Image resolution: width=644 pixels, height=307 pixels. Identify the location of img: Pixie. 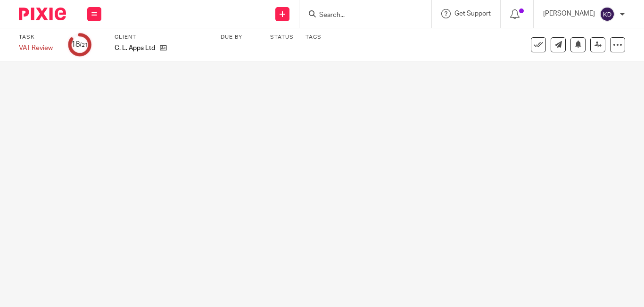
(42, 14).